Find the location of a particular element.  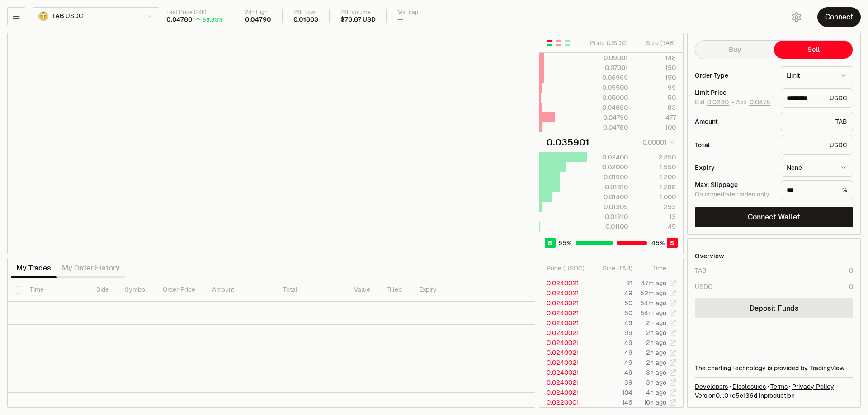

div: Total is located at coordinates (734, 145).